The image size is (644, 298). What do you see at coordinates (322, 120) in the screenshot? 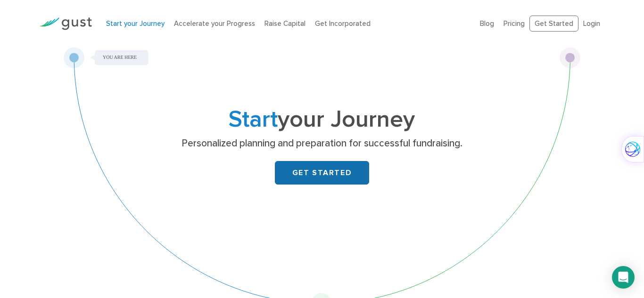
I see `h1: your Journey` at bounding box center [322, 120].